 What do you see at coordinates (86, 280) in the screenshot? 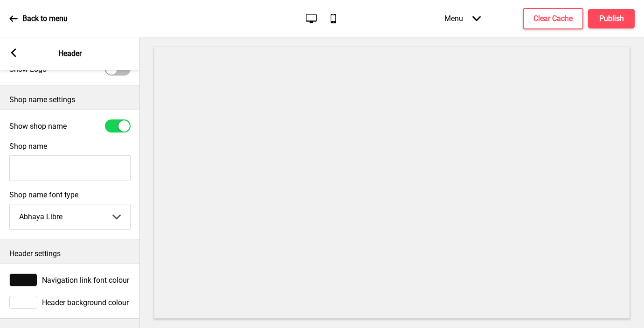
I see `span: Navigation link font colour` at bounding box center [86, 280].